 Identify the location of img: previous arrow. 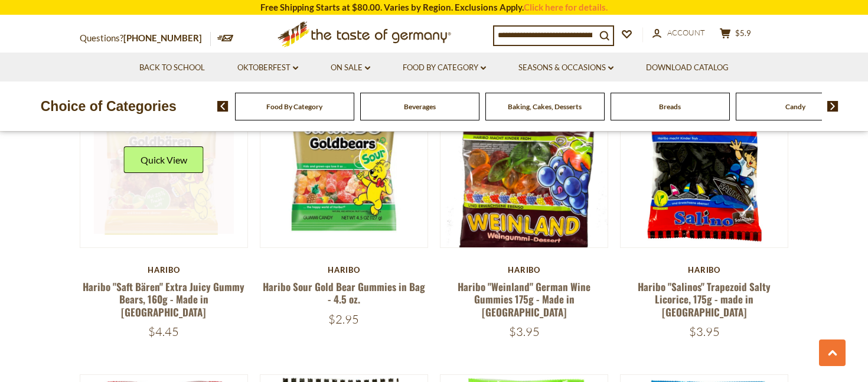
(223, 106).